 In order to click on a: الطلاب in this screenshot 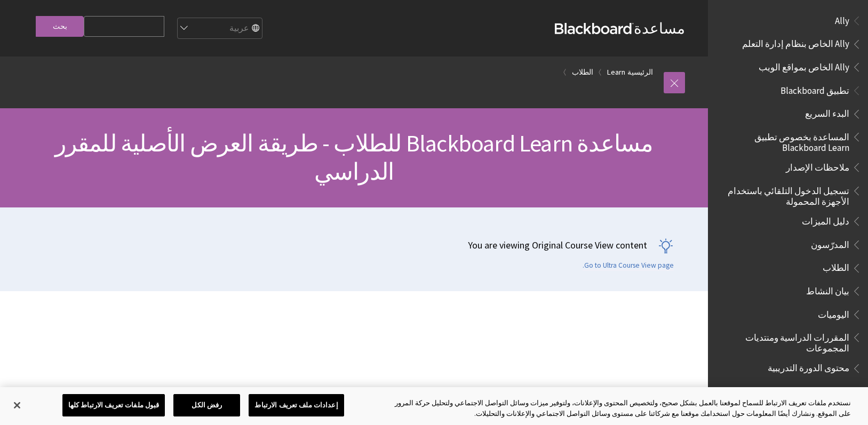, I will do `click(583, 72)`.